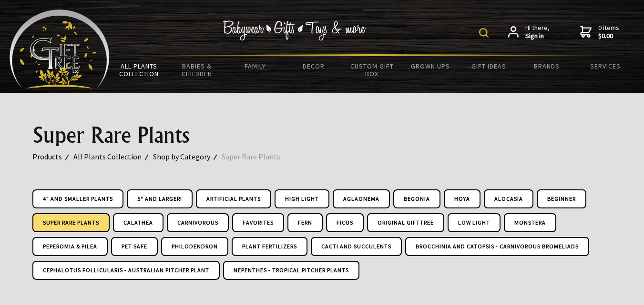 This screenshot has width=644, height=305. I want to click on a: Services, so click(605, 66).